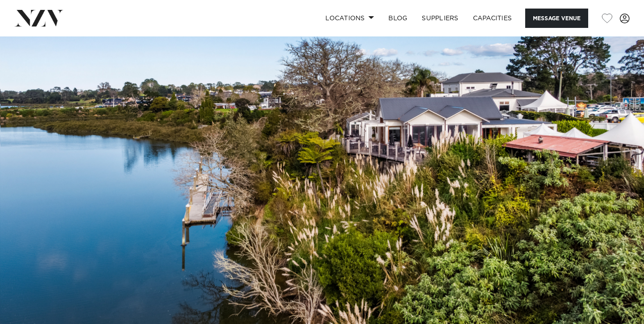  I want to click on a: Capacities, so click(492, 18).